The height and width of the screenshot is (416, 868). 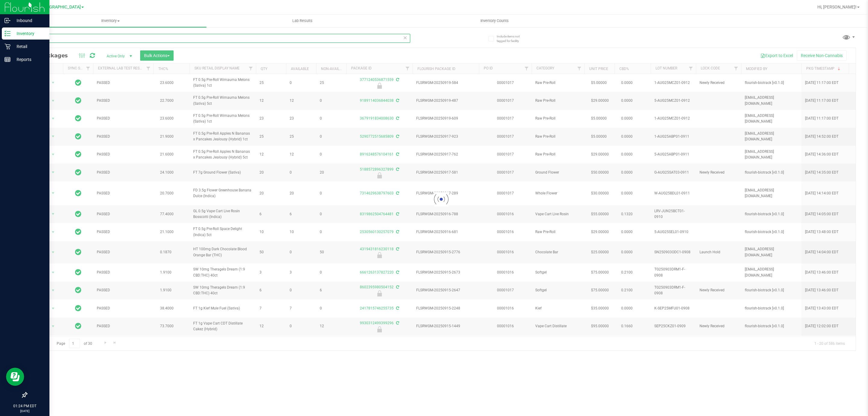 What do you see at coordinates (495, 20) in the screenshot?
I see `span: Inventory Counts` at bounding box center [495, 20].